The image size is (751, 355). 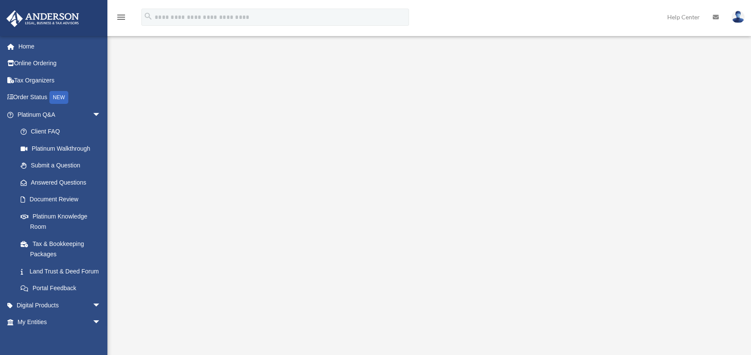 What do you see at coordinates (61, 149) in the screenshot?
I see `a: Platinum Walkthrough` at bounding box center [61, 149].